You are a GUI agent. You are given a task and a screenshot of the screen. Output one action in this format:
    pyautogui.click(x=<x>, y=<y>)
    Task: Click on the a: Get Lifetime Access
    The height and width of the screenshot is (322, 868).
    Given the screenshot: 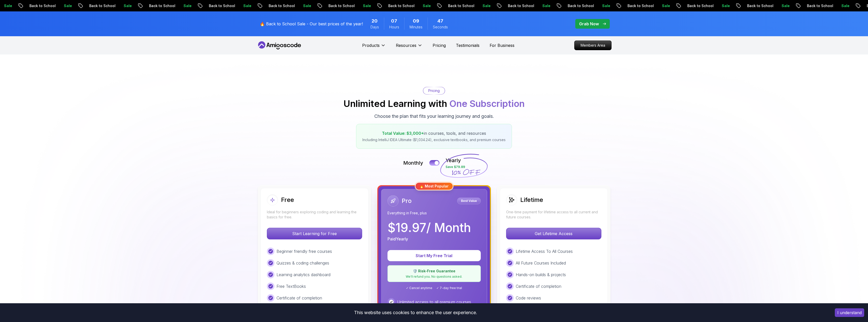 What is the action you would take?
    pyautogui.click(x=554, y=234)
    